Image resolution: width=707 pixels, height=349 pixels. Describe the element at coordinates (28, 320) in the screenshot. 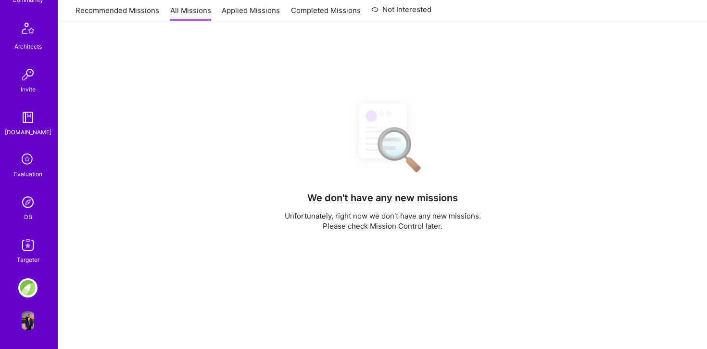

I see `a: User Avatar` at that location.